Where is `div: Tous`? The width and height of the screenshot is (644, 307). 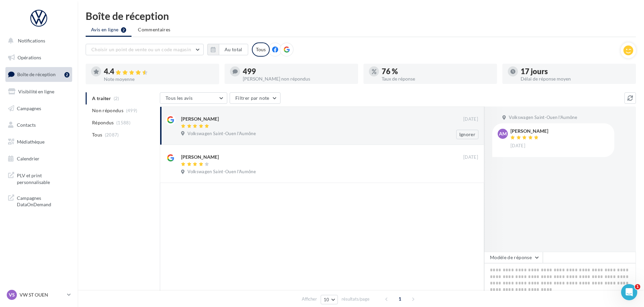
div: Tous is located at coordinates (261, 50).